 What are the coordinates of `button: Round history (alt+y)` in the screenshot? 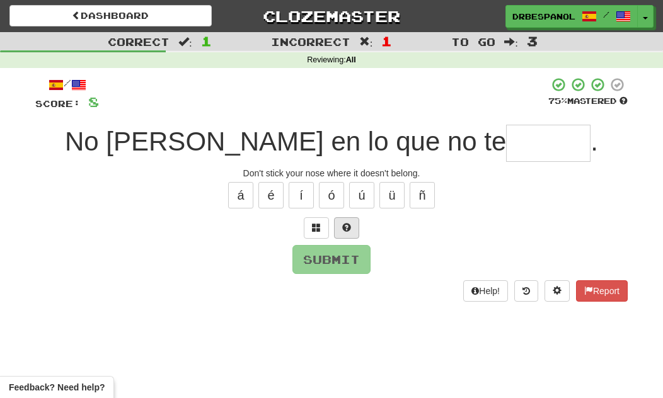 It's located at (526, 291).